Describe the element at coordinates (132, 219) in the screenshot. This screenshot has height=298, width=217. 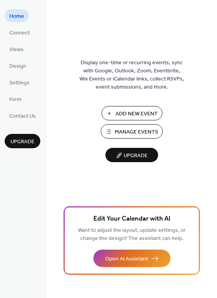
I see `span: Edit Your Calendar with AI` at that location.